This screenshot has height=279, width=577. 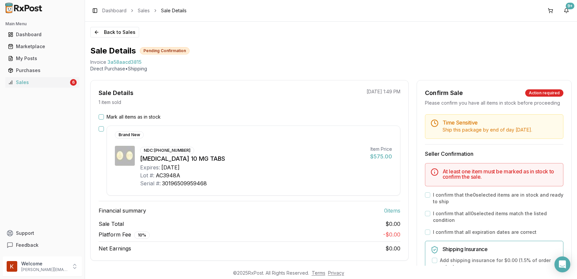 What do you see at coordinates (110, 102) in the screenshot?
I see `p: 1 item sold` at bounding box center [110, 102].